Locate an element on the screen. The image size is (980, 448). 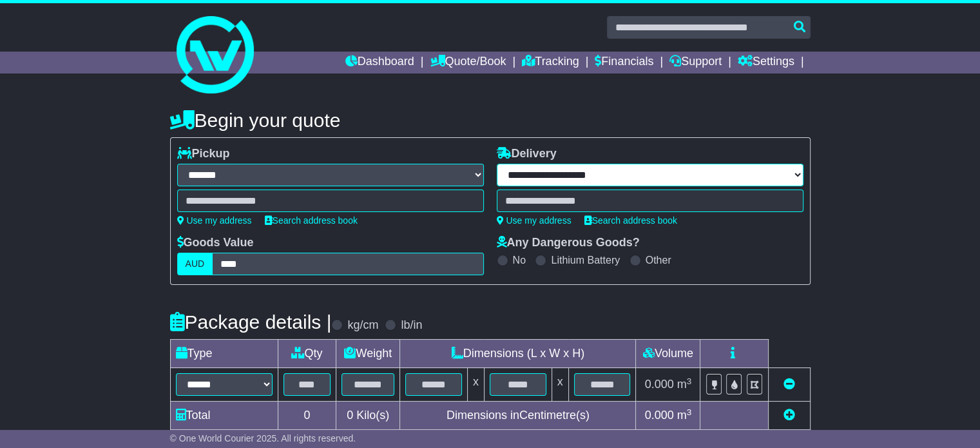
label: kg/cm is located at coordinates (362, 326).